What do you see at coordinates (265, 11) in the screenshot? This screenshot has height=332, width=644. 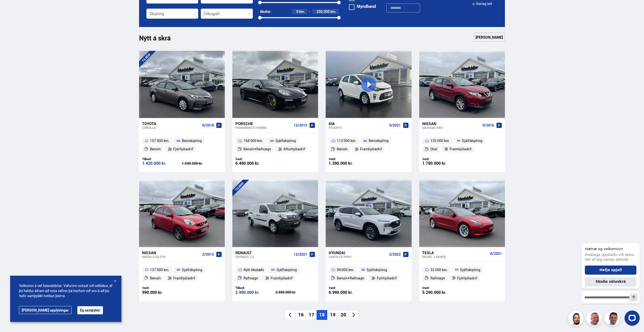 I see `div: Akstur` at bounding box center [265, 11].